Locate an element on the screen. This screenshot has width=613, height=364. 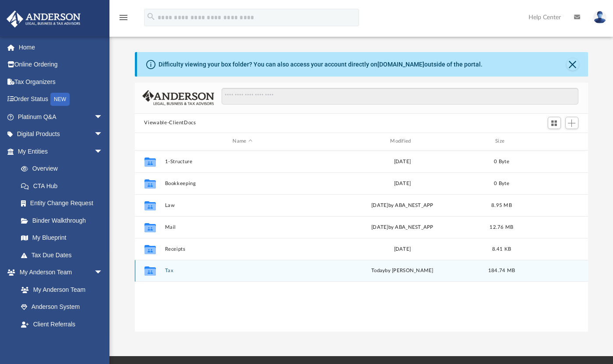
a: Entity Change Request is located at coordinates (64, 203).